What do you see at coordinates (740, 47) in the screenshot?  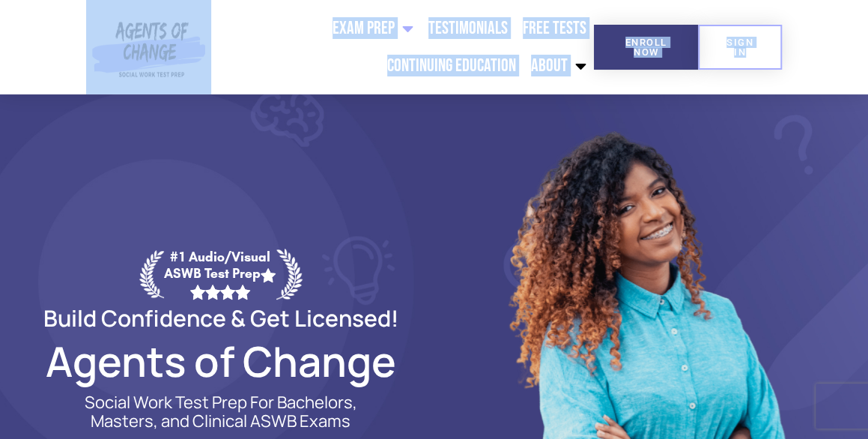 I see `span: SIGN IN` at bounding box center [740, 47].